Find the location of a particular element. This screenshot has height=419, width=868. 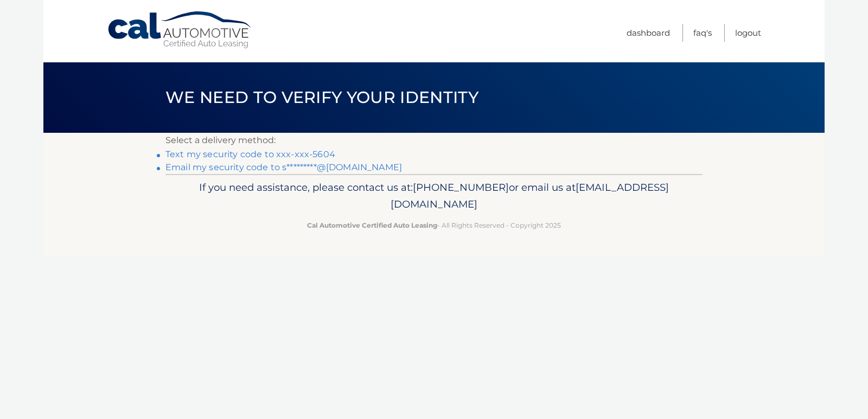

p: If you need assistance, please contact us at: or email us at is located at coordinates (434, 196).